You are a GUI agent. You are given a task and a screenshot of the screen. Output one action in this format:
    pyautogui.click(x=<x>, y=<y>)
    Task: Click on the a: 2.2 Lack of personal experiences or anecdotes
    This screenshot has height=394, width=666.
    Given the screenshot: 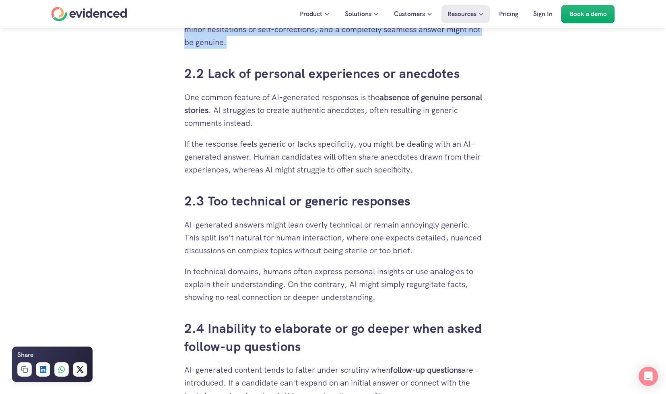 What is the action you would take?
    pyautogui.click(x=322, y=74)
    